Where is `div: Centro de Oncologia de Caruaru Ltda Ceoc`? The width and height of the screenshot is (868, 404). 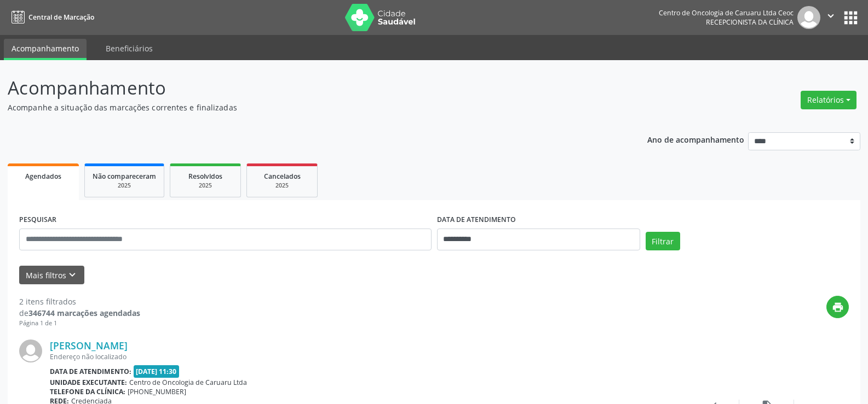
div: Centro de Oncologia de Caruaru Ltda Ceoc is located at coordinates (726, 12).